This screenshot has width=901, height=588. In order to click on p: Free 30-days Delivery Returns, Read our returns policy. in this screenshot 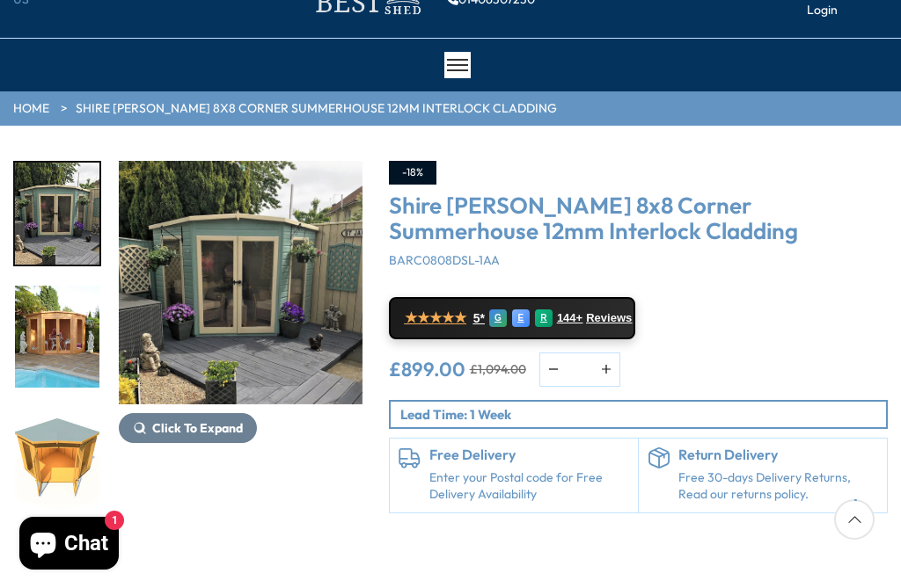, I will do `click(778, 487)`.